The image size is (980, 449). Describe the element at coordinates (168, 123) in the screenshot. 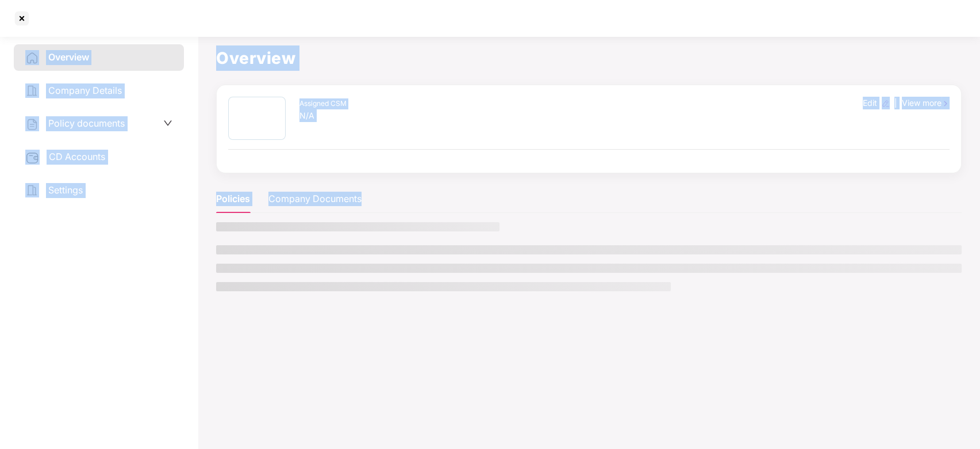

I see `span: down` at that location.